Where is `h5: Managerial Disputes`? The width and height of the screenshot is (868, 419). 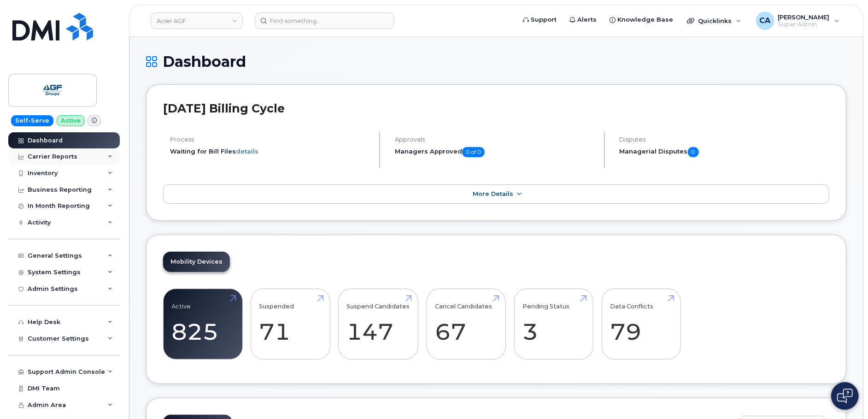
h5: Managerial Disputes is located at coordinates (725, 152).